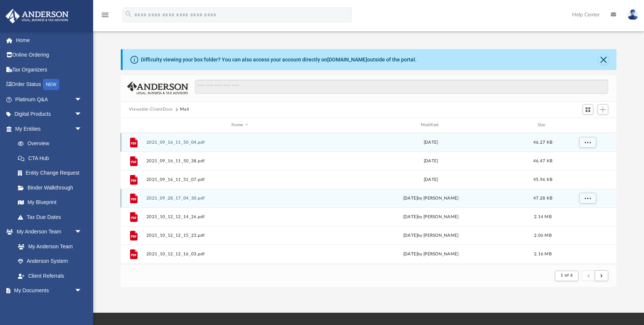 This screenshot has width=644, height=325. I want to click on div: Modified, so click(431, 125).